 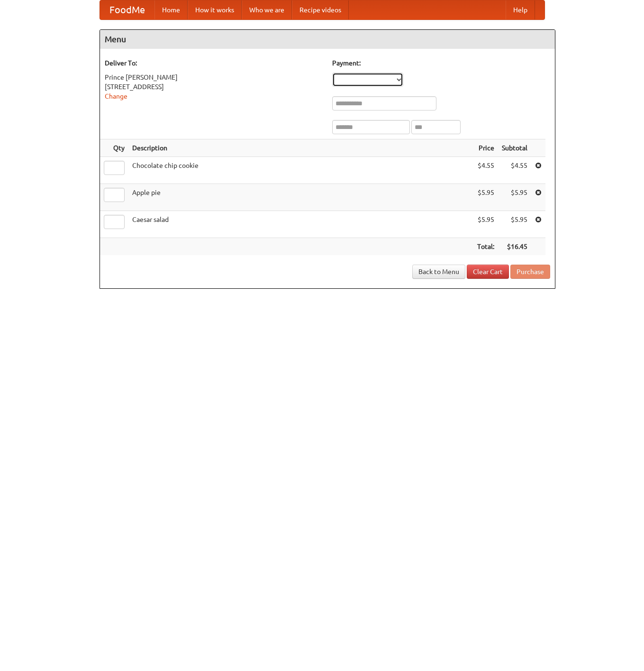 I want to click on th: $16.45, so click(x=515, y=247).